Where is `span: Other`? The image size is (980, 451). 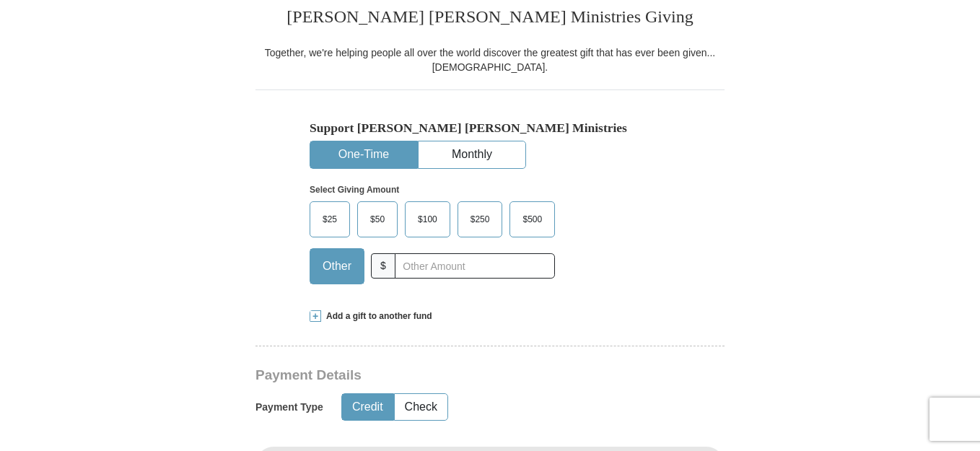 span: Other is located at coordinates (338, 266).